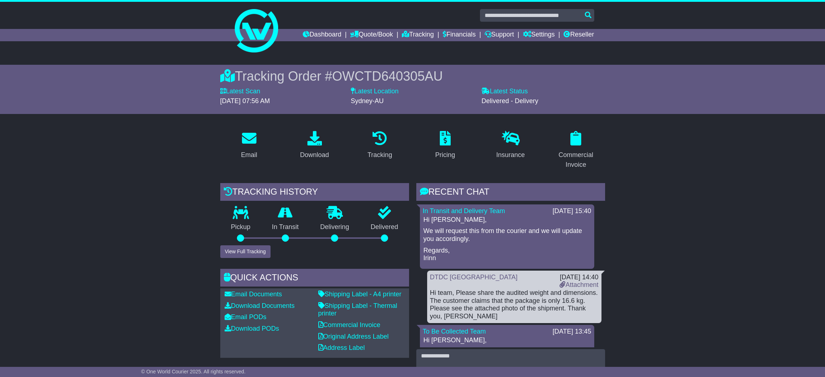 Image resolution: width=825 pixels, height=377 pixels. Describe the element at coordinates (375, 92) in the screenshot. I see `label: Latest Location` at that location.